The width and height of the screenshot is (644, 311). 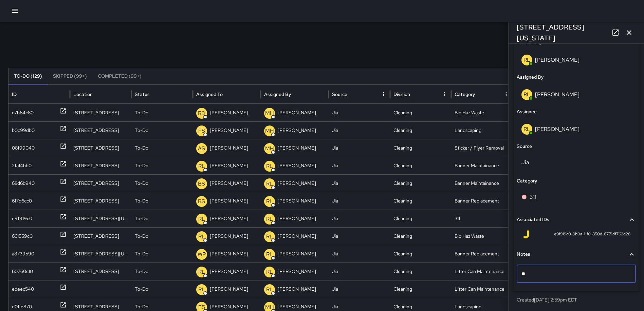 What do you see at coordinates (28, 76) in the screenshot?
I see `button: To-Do (129)` at bounding box center [28, 76].